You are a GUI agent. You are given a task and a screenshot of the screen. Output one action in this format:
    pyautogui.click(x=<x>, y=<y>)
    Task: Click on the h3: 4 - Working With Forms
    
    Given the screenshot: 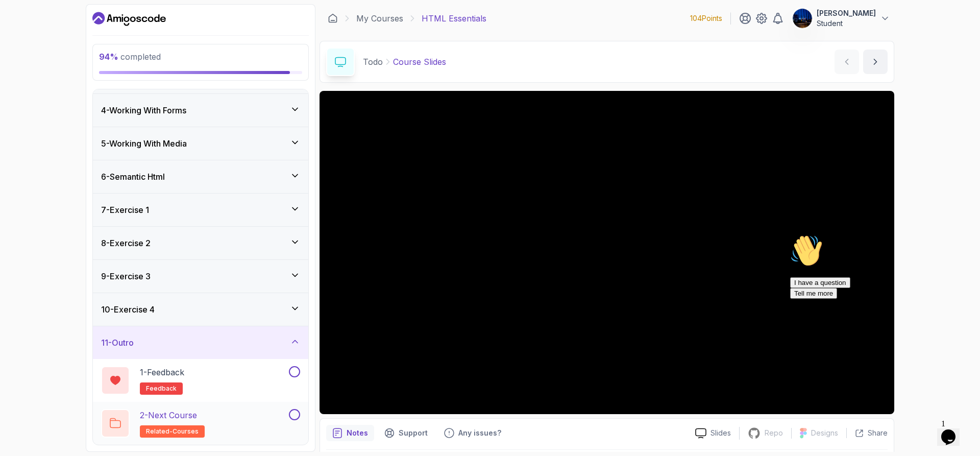 What is the action you would take?
    pyautogui.click(x=144, y=111)
    